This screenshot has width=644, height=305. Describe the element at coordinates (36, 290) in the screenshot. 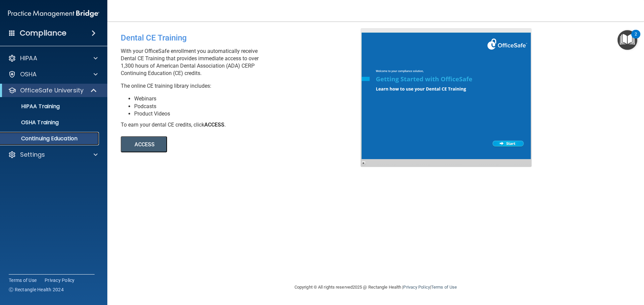

I see `span: Ⓒ Rectangle Health 2024` at that location.